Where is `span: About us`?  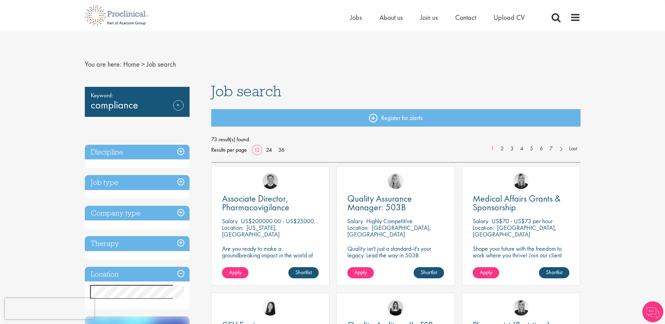 span: About us is located at coordinates (391, 17).